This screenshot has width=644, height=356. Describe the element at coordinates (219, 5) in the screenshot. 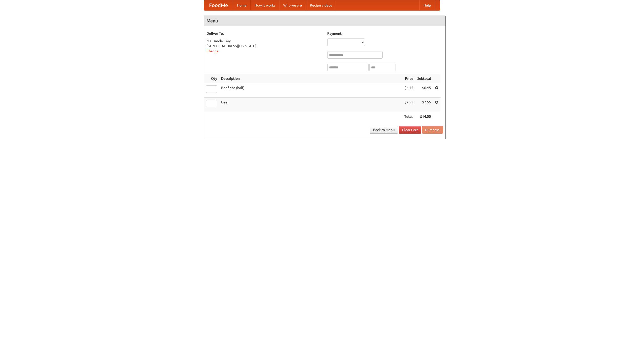

I see `a: FoodMe` at that location.